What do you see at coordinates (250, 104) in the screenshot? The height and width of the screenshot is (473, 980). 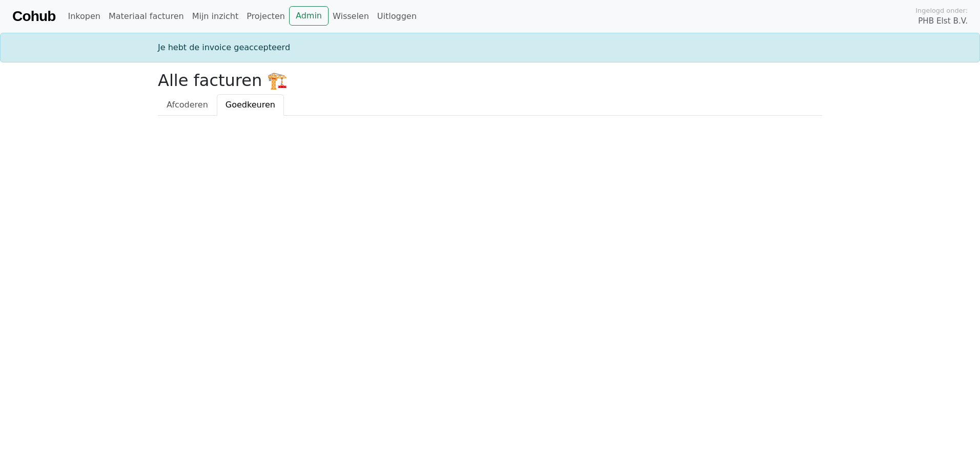 I see `span: Goedkeuren` at bounding box center [250, 104].